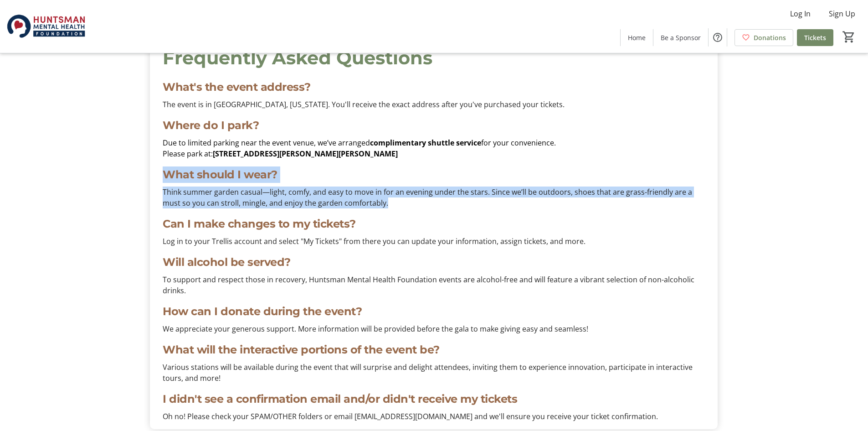  What do you see at coordinates (842, 14) in the screenshot?
I see `button: Sign Up` at bounding box center [842, 14].